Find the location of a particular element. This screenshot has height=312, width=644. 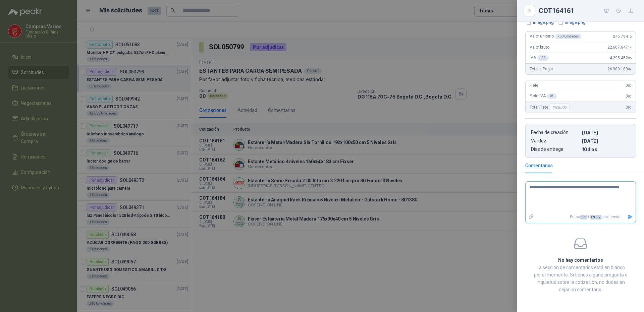

div: COT164161 is located at coordinates (588, 11).